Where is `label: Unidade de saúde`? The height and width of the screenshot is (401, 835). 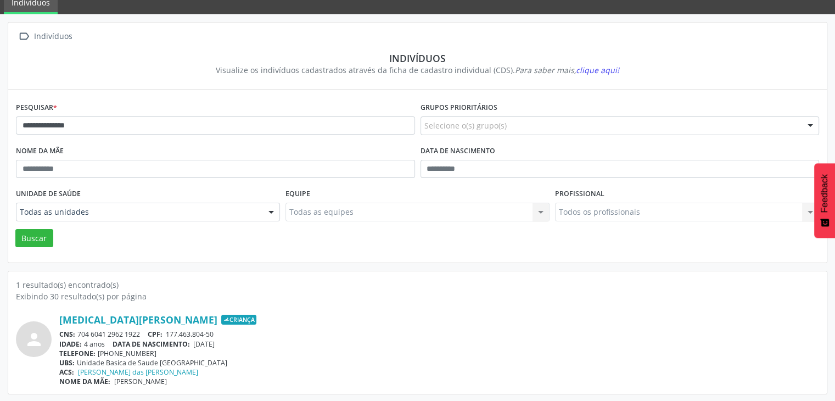
label: Unidade de saúde is located at coordinates (48, 194).